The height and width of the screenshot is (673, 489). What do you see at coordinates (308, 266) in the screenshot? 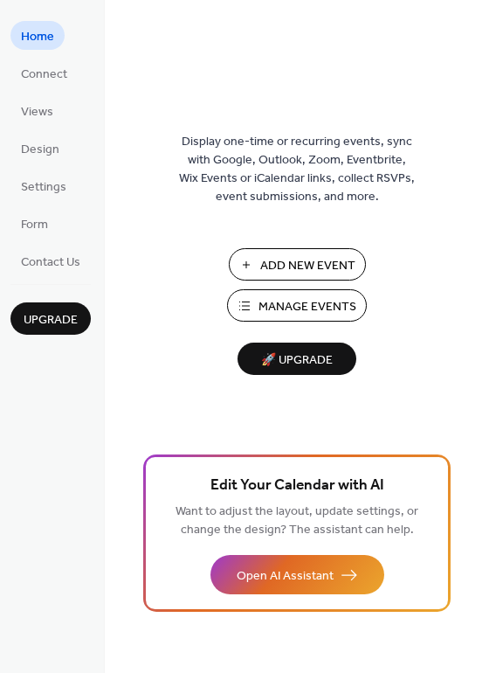
I see `span: Add New Event` at bounding box center [308, 266].